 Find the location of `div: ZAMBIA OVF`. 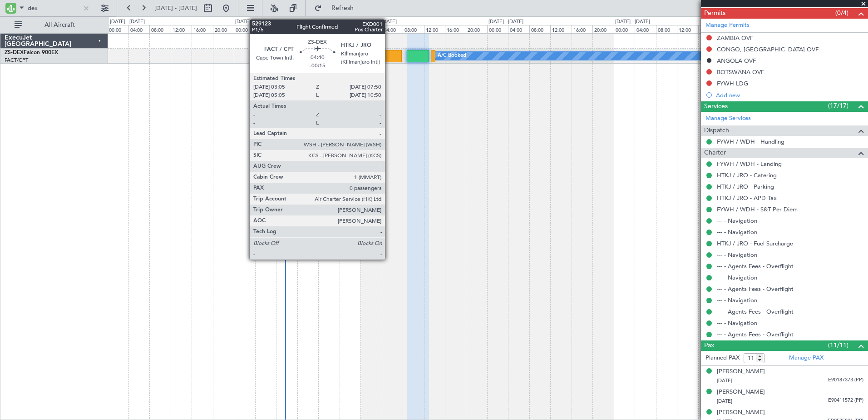

div: ZAMBIA OVF is located at coordinates (735, 38).